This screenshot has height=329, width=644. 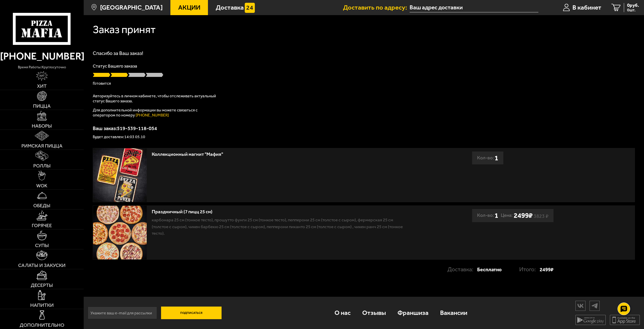 What do you see at coordinates (42, 245) in the screenshot?
I see `span: Супы` at bounding box center [42, 245].